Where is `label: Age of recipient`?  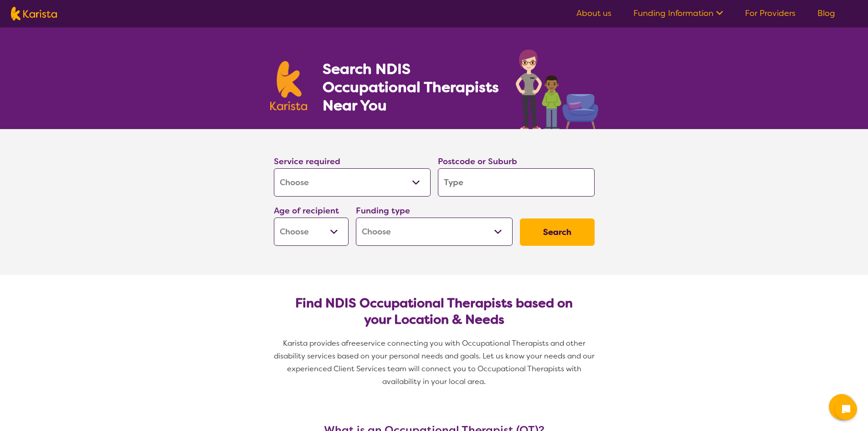
label: Age of recipient is located at coordinates (306, 211).